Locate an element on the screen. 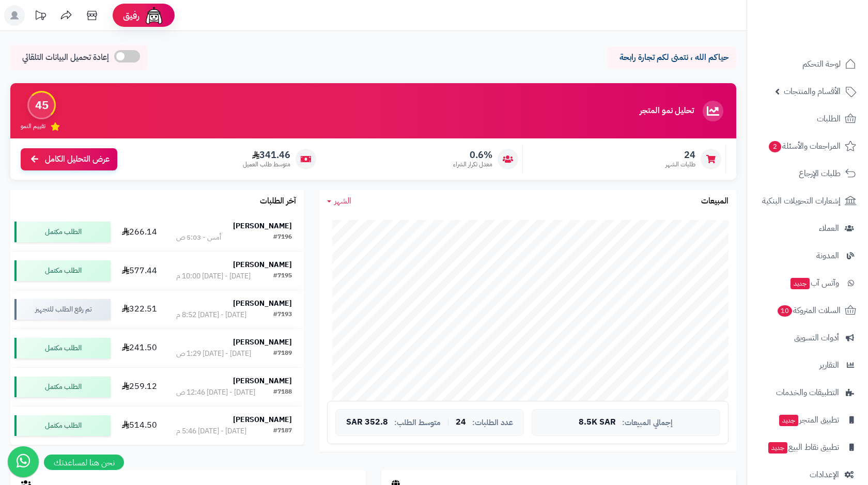 The width and height of the screenshot is (868, 485). img: logo-2.png is located at coordinates (827, 19).